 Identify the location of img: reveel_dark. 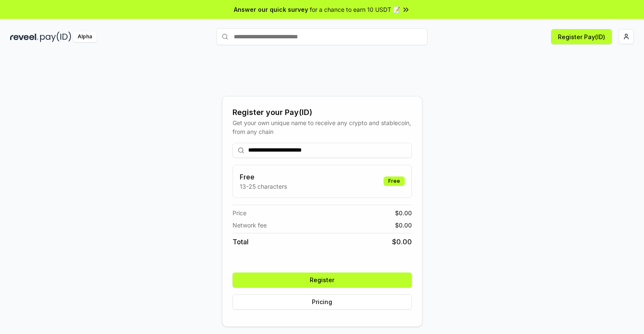
(24, 36).